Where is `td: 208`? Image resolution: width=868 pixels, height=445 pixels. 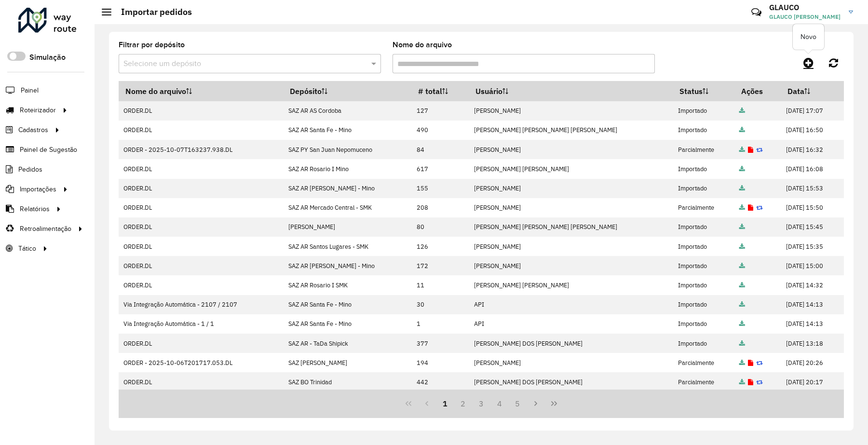 td: 208 is located at coordinates (440, 208).